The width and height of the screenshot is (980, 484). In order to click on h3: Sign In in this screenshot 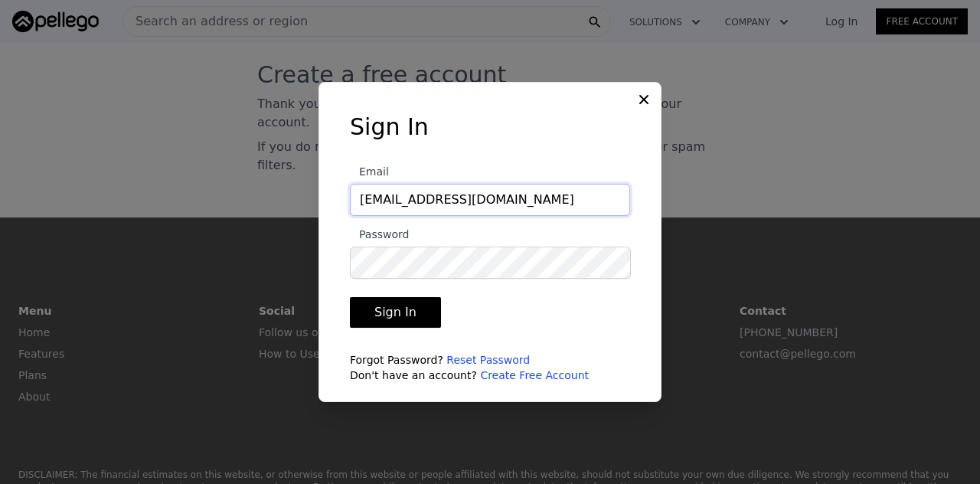, I will do `click(490, 127)`.